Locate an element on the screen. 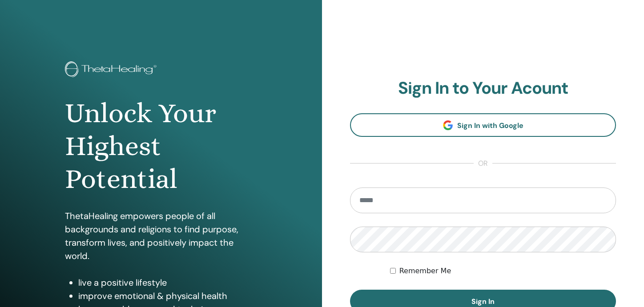 The image size is (644, 307). h2: Sign In to Your Acount is located at coordinates (483, 89).